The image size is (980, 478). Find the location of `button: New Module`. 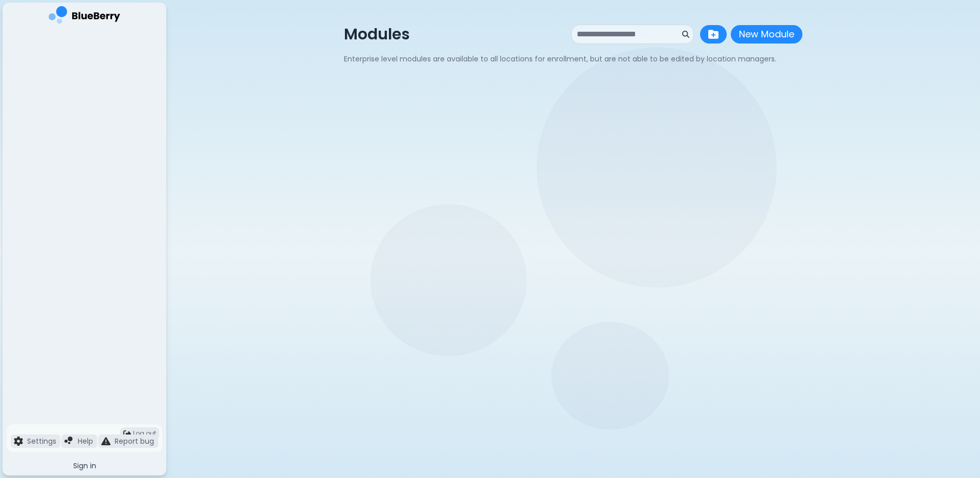

button: New Module is located at coordinates (766, 35).